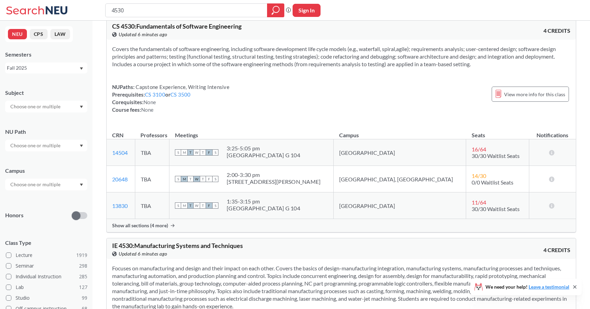 The image size is (590, 309). Describe the element at coordinates (274, 175) in the screenshot. I see `div: 2:00 - 3:30 pm` at that location.